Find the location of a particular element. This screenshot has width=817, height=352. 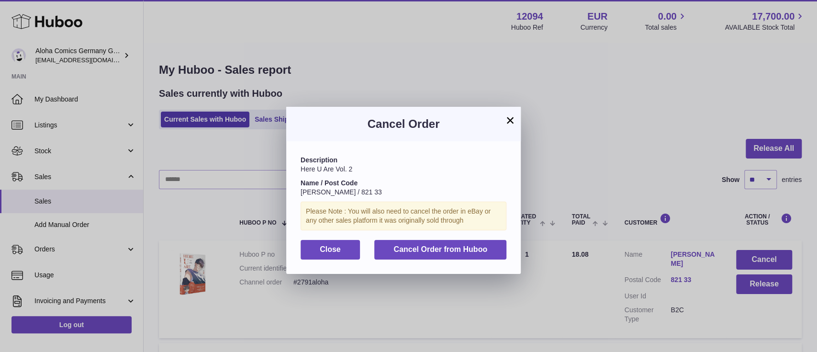

button: Cancel Order from Huboo is located at coordinates (440, 249).